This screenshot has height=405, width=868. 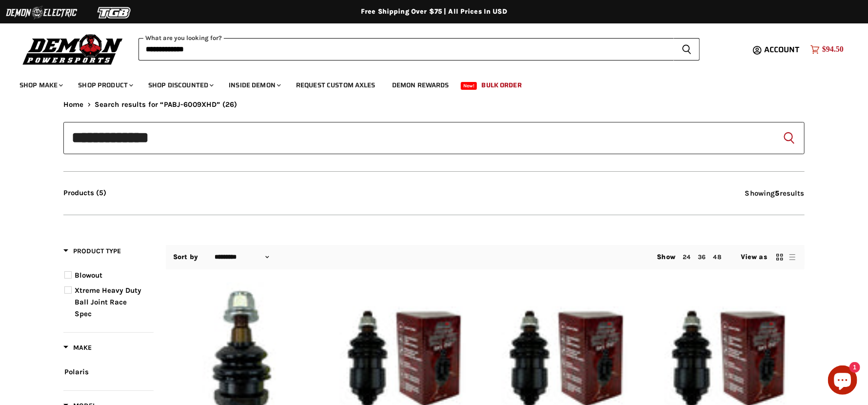 I want to click on a: Shop Product, so click(x=105, y=85).